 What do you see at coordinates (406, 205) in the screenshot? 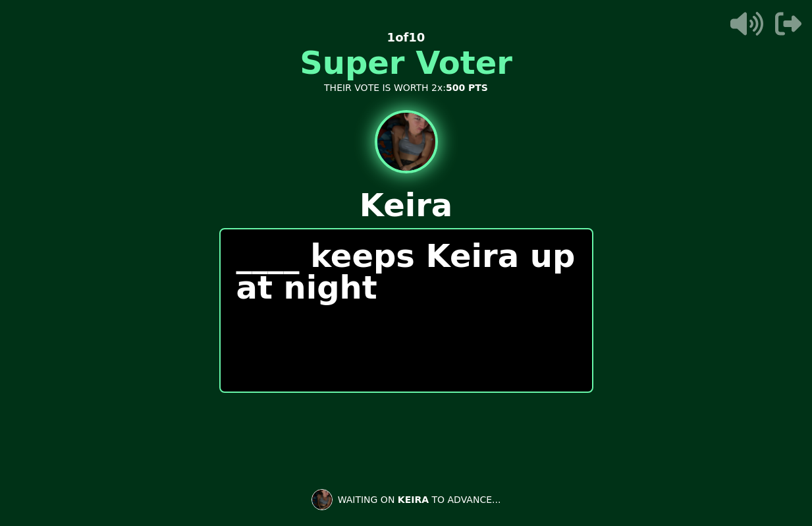
I see `p: Keira` at bounding box center [406, 205].